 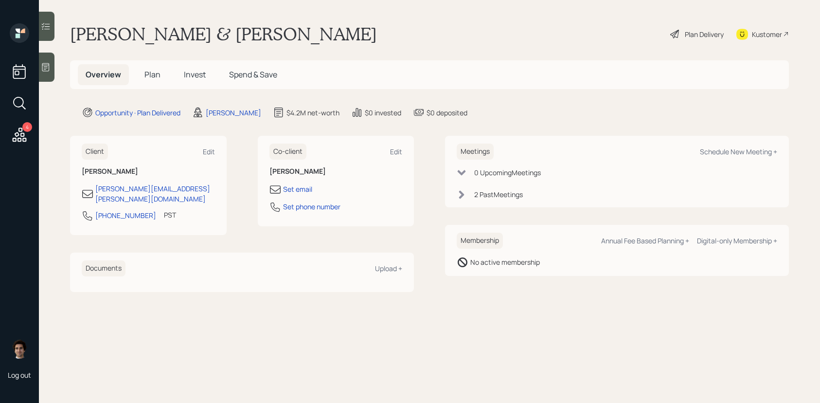 What do you see at coordinates (19, 349) in the screenshot?
I see `img: harrison-schaefer-headshot-2.png` at bounding box center [19, 349].